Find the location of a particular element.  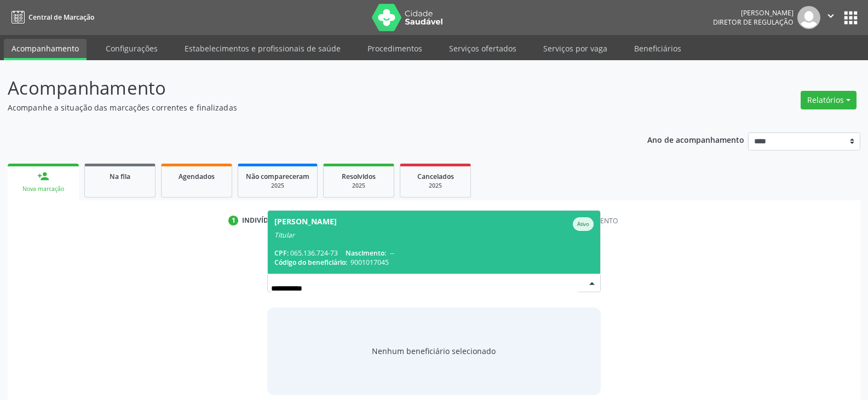

span: Central de Marcação is located at coordinates (61, 17).